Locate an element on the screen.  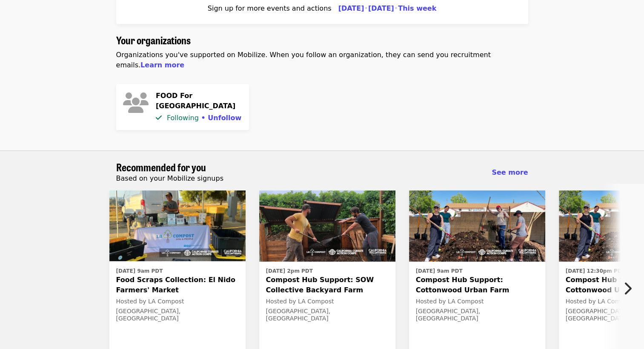
span: Recommended for you is located at coordinates (161, 167).